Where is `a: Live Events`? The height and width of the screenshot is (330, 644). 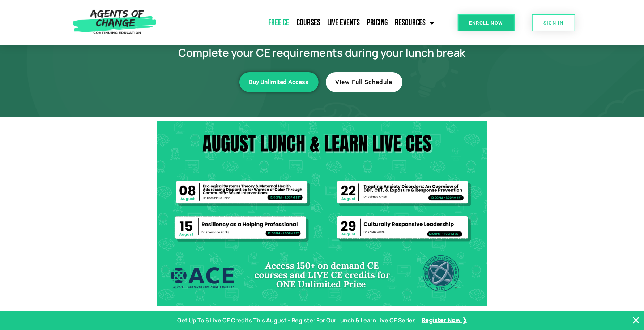 a: Live Events is located at coordinates (344, 23).